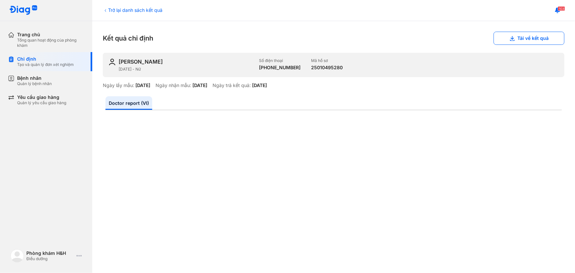 The image size is (575, 273). Describe the element at coordinates (34, 78) in the screenshot. I see `div: Bệnh nhân` at that location.